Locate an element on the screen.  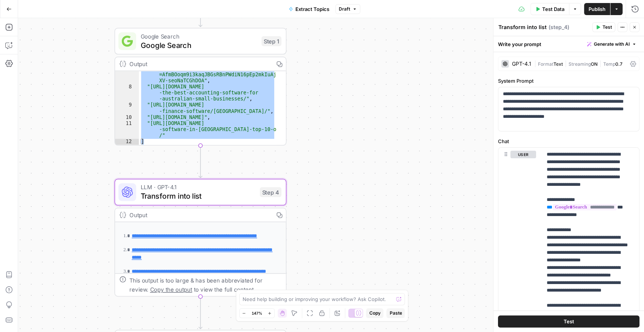
span: 147% is located at coordinates (256, 313).